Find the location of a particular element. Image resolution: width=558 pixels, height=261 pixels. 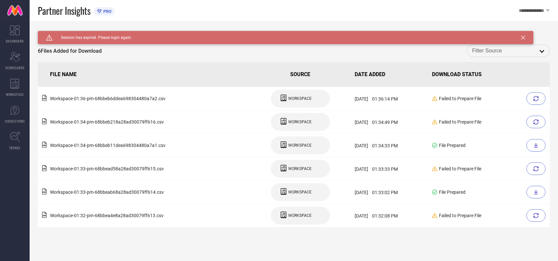

span: SCORECARDS is located at coordinates (15, 67).